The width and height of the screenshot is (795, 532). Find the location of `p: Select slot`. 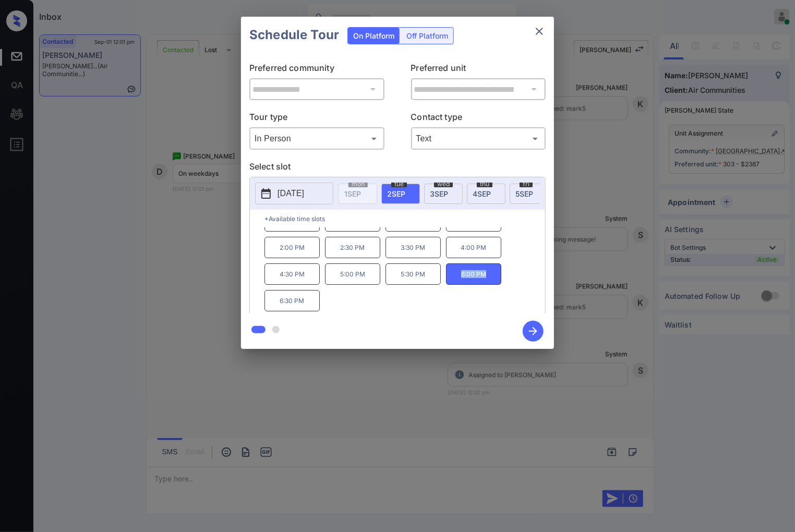

p: Select slot is located at coordinates (397, 168).